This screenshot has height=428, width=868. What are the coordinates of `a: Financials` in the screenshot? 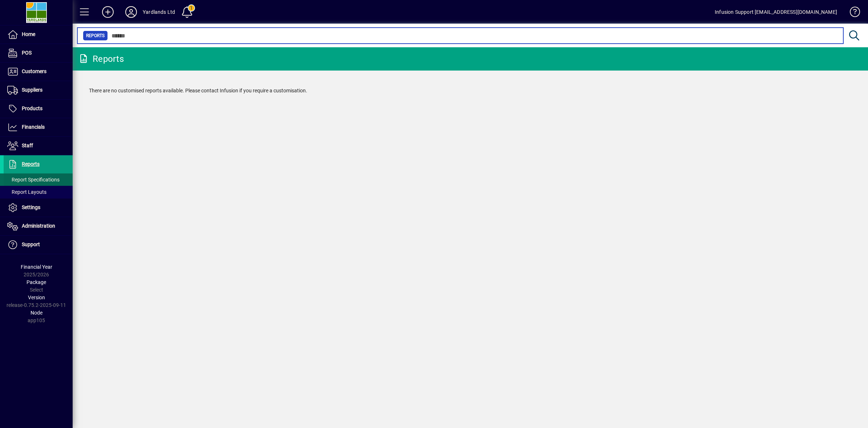 It's located at (38, 127).